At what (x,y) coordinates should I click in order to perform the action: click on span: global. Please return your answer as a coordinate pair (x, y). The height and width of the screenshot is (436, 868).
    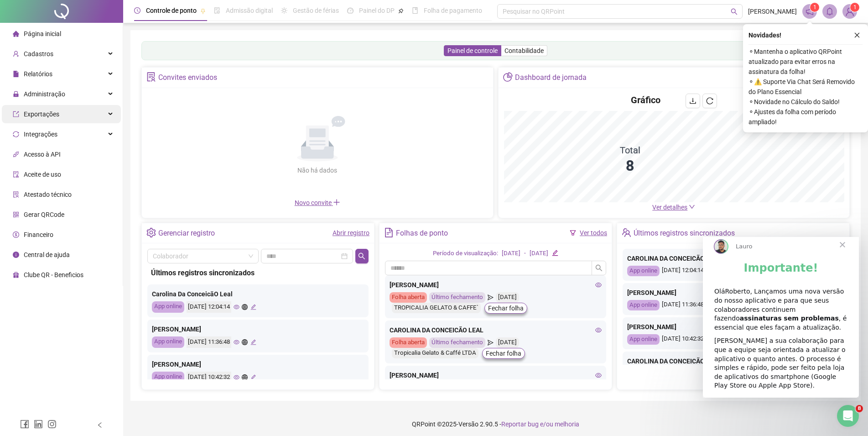
    Looking at the image, I should click on (245, 377).